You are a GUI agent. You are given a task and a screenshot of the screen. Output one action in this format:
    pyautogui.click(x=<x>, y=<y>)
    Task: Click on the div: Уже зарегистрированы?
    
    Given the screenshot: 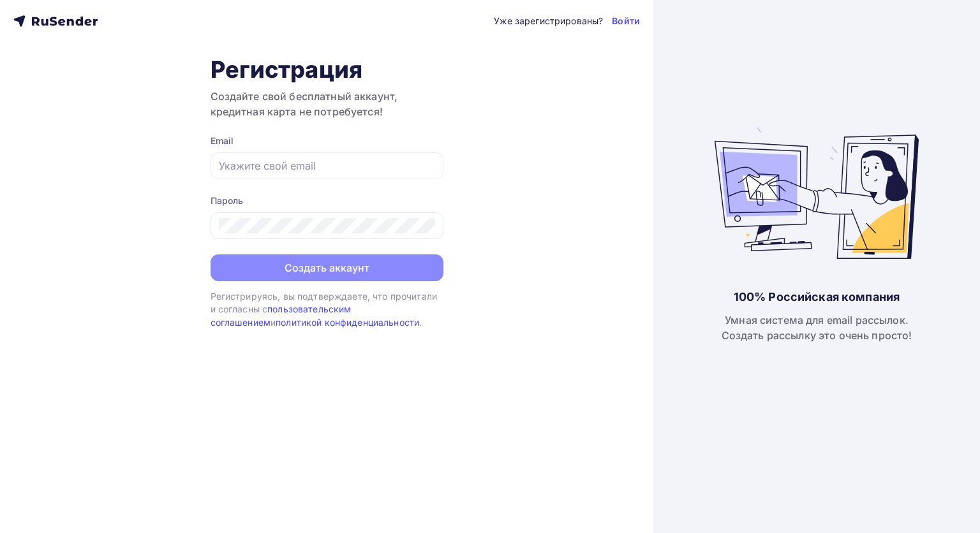 What is the action you would take?
    pyautogui.click(x=548, y=21)
    